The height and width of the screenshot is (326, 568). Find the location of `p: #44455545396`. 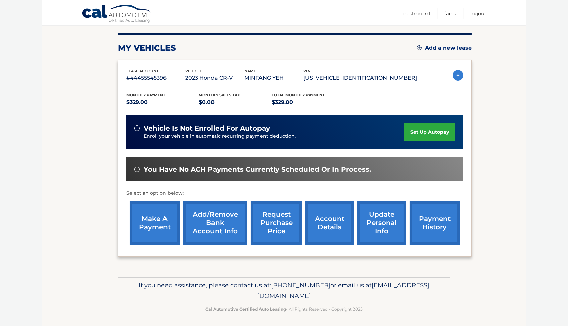

p: #44455545396 is located at coordinates (156, 78).